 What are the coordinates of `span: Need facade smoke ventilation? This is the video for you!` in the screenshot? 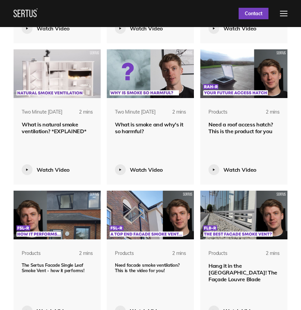 It's located at (147, 268).